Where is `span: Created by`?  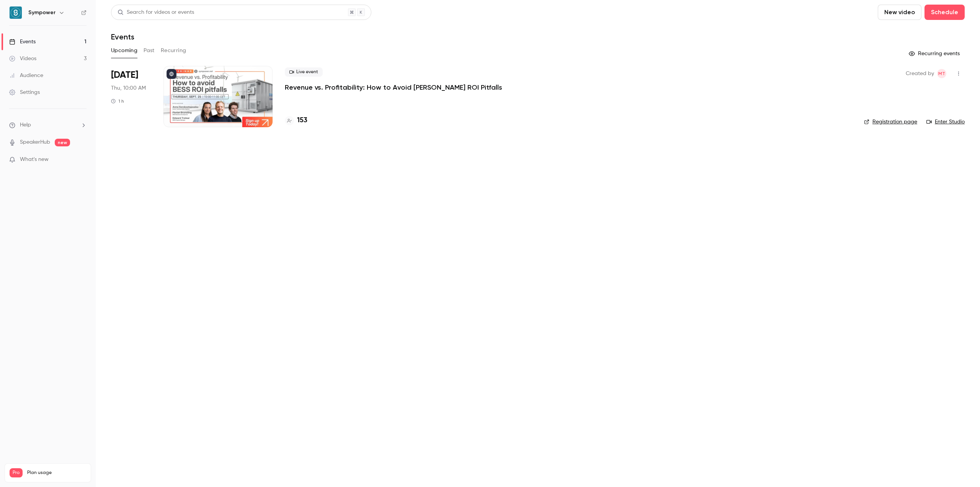
span: Created by is located at coordinates (920, 74).